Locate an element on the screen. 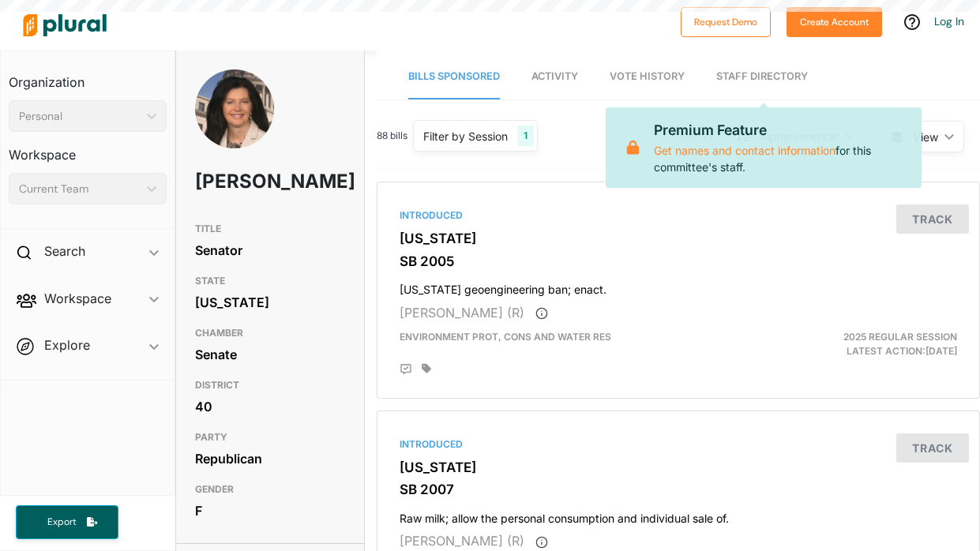  a: Activity is located at coordinates (555, 76).